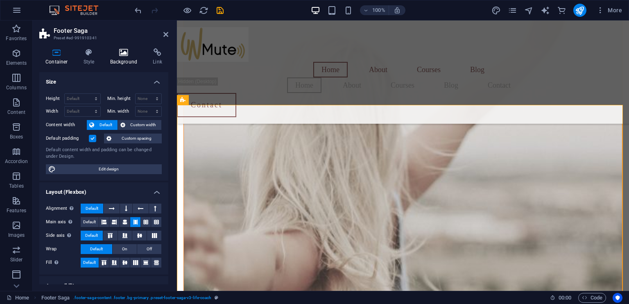 The height and width of the screenshot is (304, 629). What do you see at coordinates (130, 298) in the screenshot?
I see `nav: breadcrumb` at bounding box center [130, 298].